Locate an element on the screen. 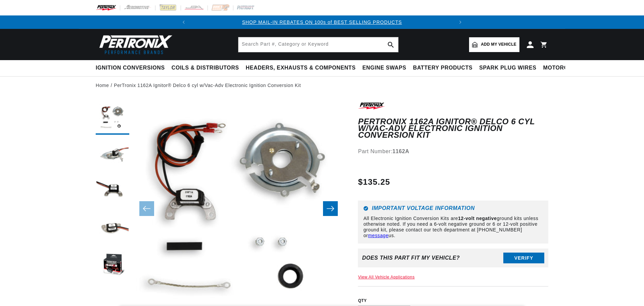 The height and width of the screenshot is (306, 644). div: Does This part fit My vehicle? is located at coordinates (411, 259).